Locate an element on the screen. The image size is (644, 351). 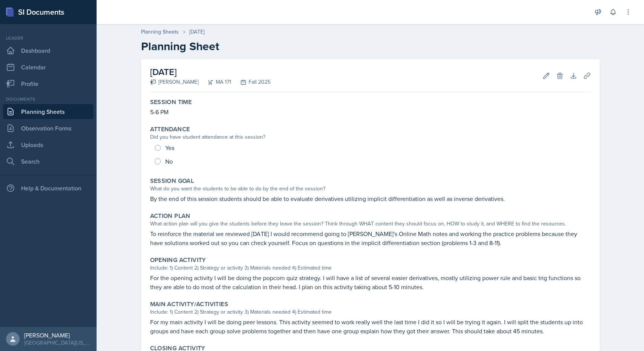
div: Did you have student attendance at this session? is located at coordinates (371, 137).